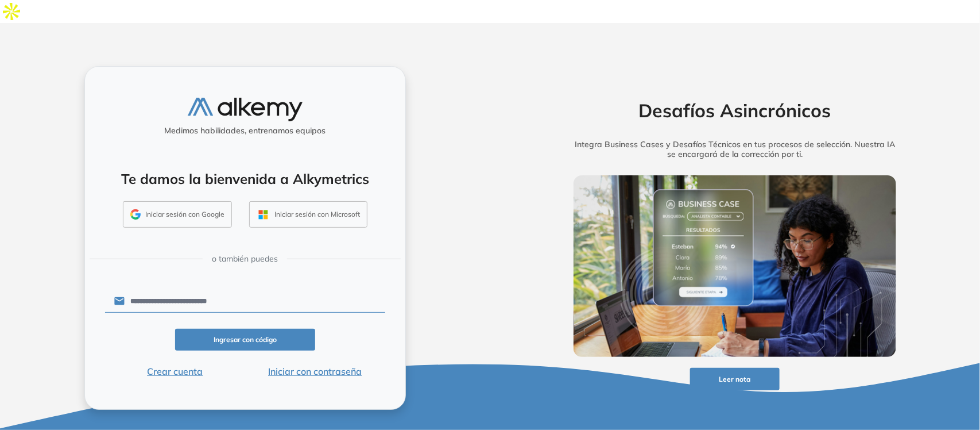 This screenshot has height=430, width=980. What do you see at coordinates (735, 378) in the screenshot?
I see `button: Leer nota` at bounding box center [735, 378].